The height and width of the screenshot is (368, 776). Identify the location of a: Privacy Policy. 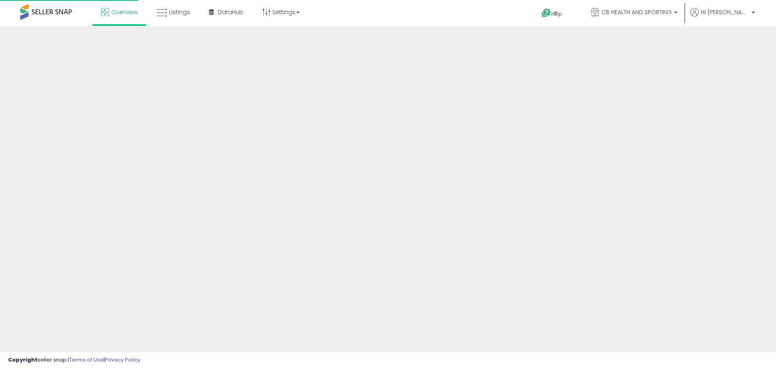
(122, 360).